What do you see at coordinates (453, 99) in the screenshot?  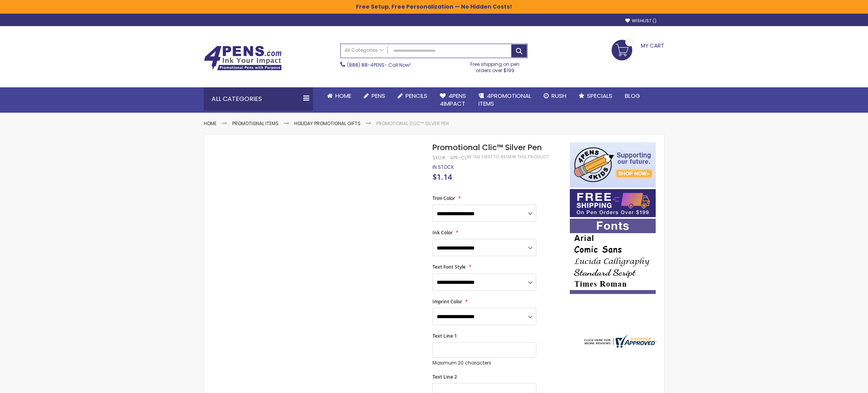 I see `span: 4Pens 4impact` at bounding box center [453, 99].